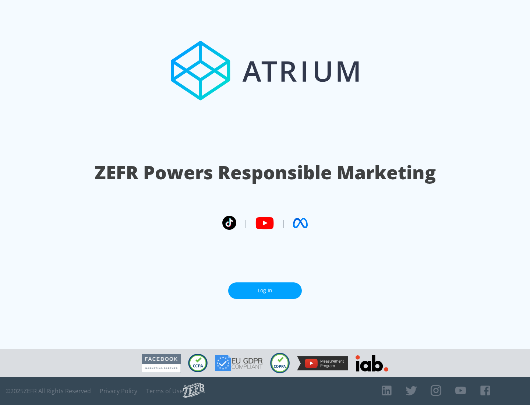  What do you see at coordinates (161, 363) in the screenshot?
I see `img: Facebook Marketing Partner` at bounding box center [161, 363].